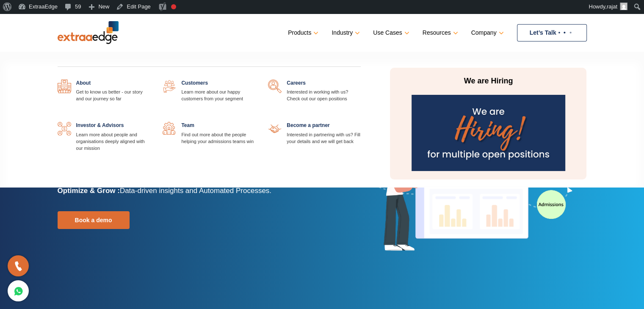  I want to click on a: Let’s Talk, so click(552, 33).